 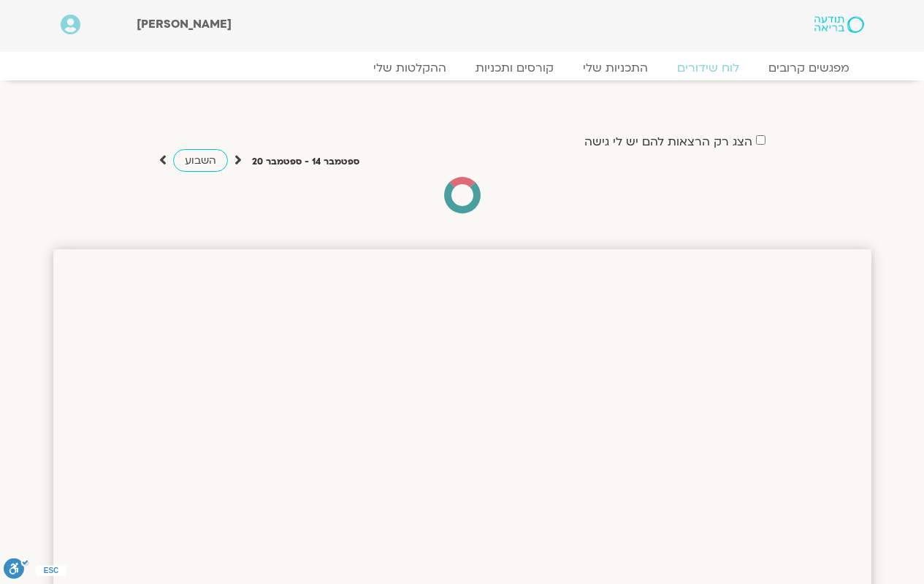 What do you see at coordinates (708, 68) in the screenshot?
I see `a: לוח שידורים` at bounding box center [708, 68].